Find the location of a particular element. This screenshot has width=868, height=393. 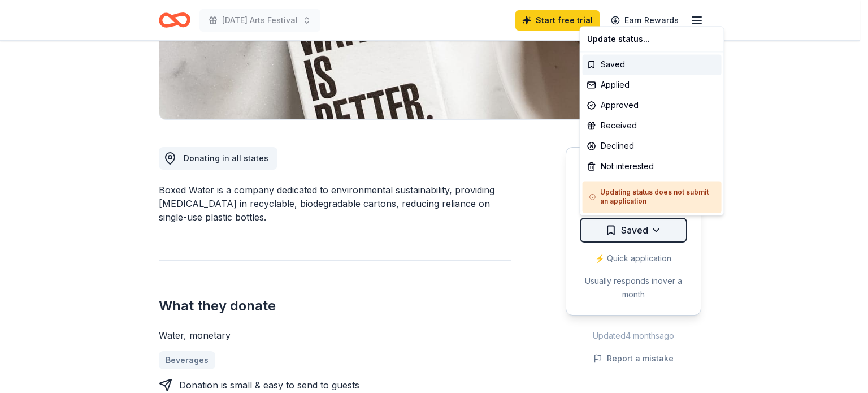

h5: Updating status does not submit an application is located at coordinates (652, 196).